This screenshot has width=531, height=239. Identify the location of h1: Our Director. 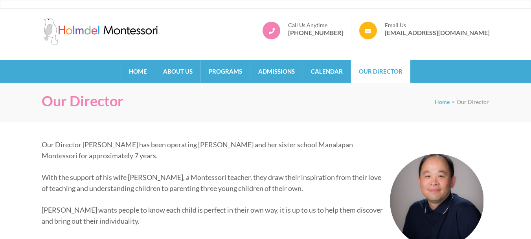
(83, 101).